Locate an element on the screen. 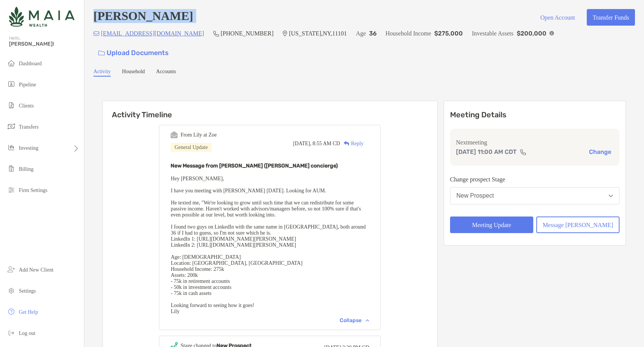 This screenshot has height=347, width=644. p: Age is located at coordinates (361, 33).